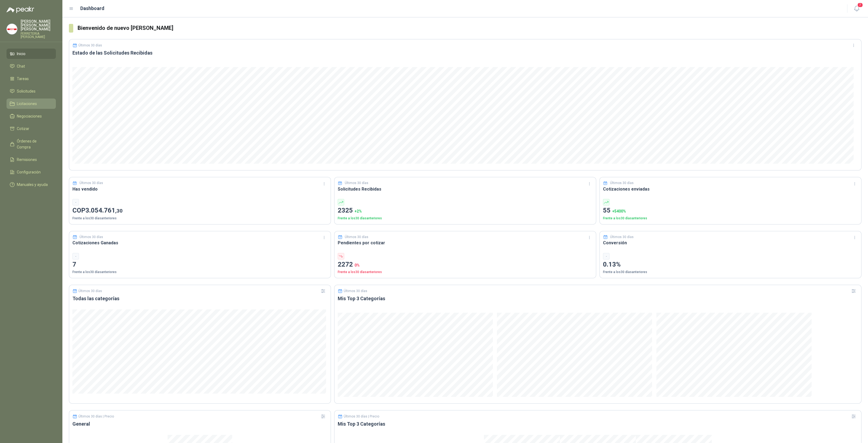 Image resolution: width=868 pixels, height=443 pixels. I want to click on h3: Cotizaciones enviadas, so click(731, 189).